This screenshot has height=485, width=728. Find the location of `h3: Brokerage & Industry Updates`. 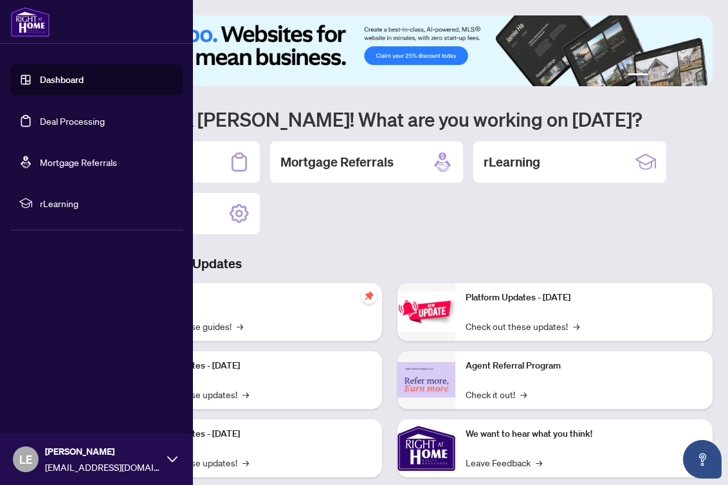

h3: Brokerage & Industry Updates is located at coordinates (390, 264).